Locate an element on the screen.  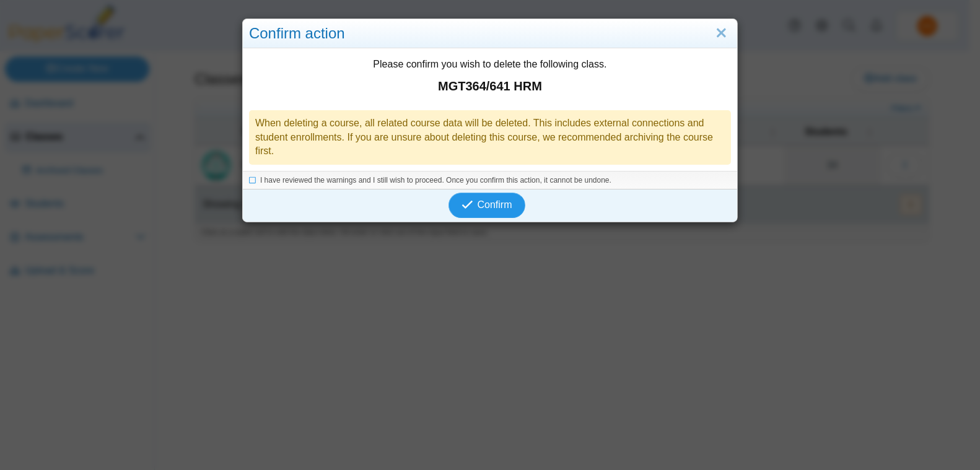
div: Confirm action is located at coordinates (490, 34).